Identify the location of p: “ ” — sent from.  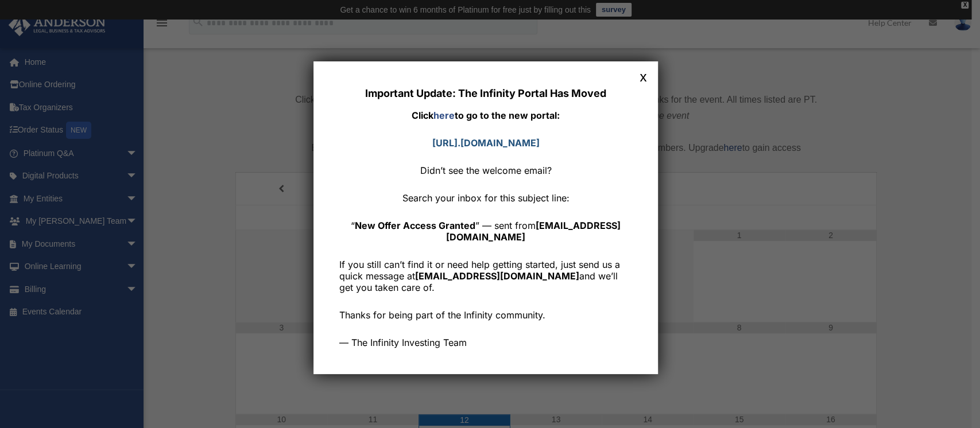
(486, 231).